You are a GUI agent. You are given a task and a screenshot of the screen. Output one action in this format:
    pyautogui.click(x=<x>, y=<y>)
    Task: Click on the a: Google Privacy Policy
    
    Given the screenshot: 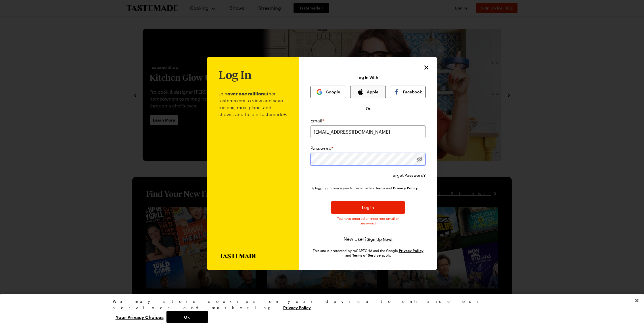 What is the action you would take?
    pyautogui.click(x=411, y=250)
    